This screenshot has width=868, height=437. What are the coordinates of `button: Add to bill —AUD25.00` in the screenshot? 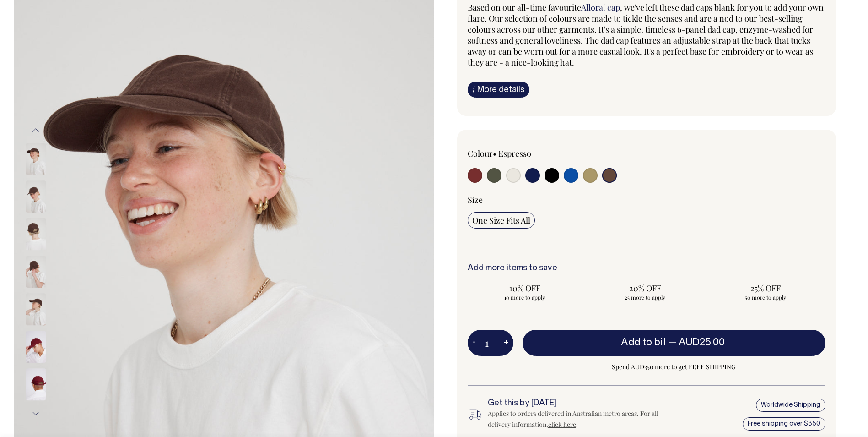 It's located at (674, 343).